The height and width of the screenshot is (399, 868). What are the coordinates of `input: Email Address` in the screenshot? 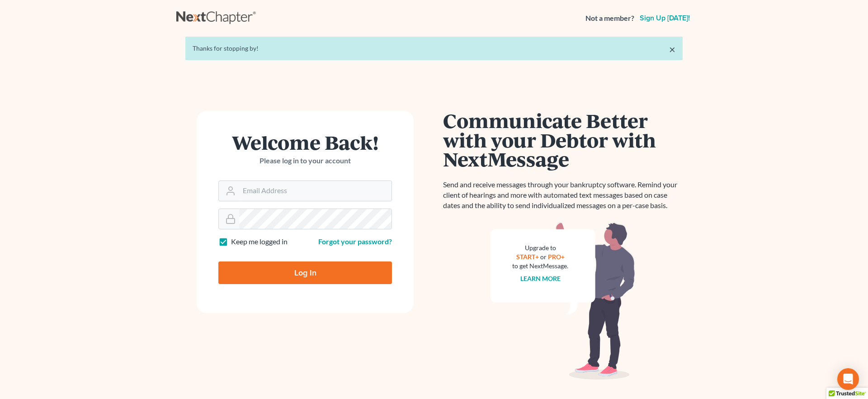 It's located at (315, 191).